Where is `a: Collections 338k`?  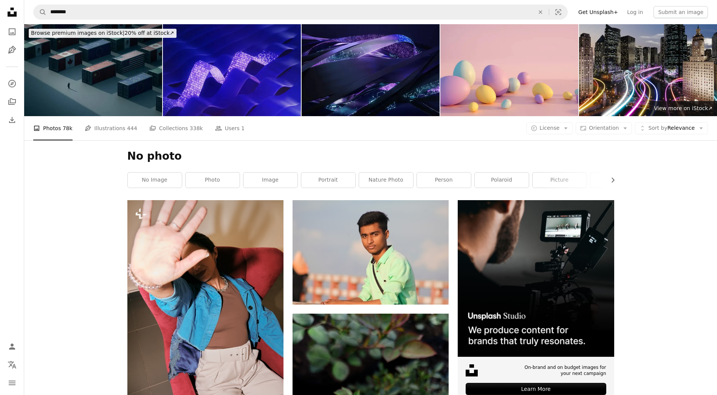 a: Collections 338k is located at coordinates (176, 128).